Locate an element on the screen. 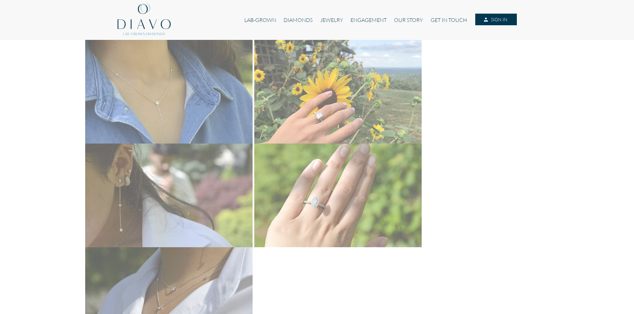  a: SIGN IN is located at coordinates (496, 20).